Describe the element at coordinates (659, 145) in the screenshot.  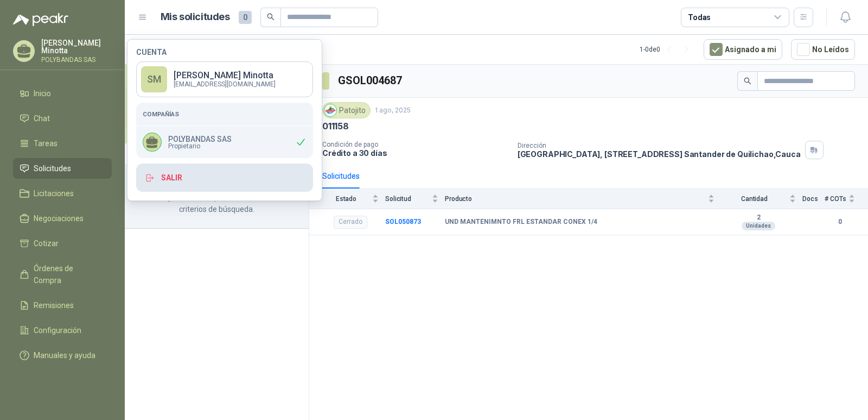
I see `p: Dirección` at that location.